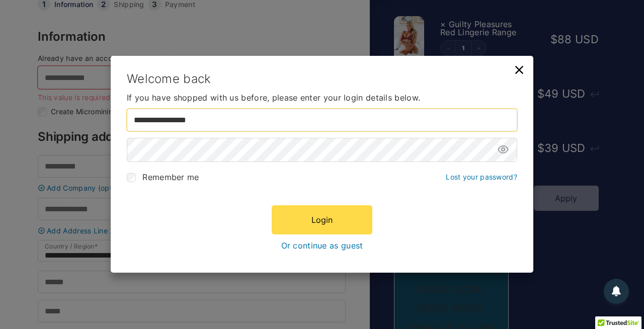 This screenshot has height=329, width=644. What do you see at coordinates (132, 177) in the screenshot?
I see `input: Remember me` at bounding box center [132, 177].